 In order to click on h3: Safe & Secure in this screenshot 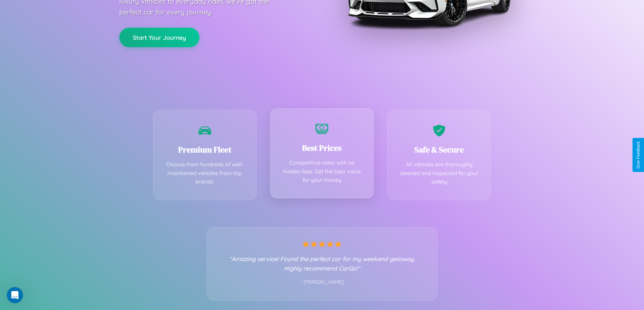, I will do `click(439, 150)`.